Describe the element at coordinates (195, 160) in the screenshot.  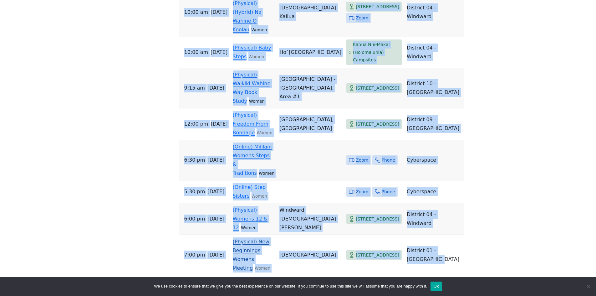
I see `span: 6:30 PM` at that location.